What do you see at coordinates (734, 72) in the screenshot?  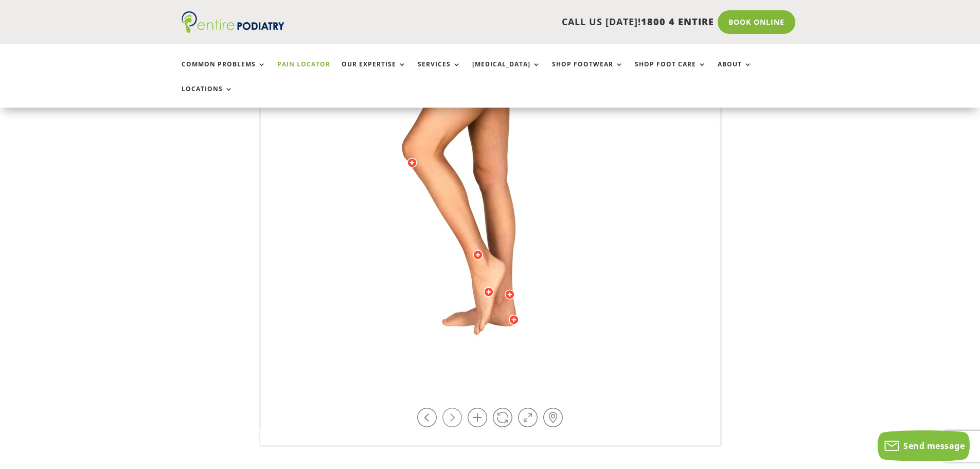 I see `a: About` at bounding box center [734, 72].